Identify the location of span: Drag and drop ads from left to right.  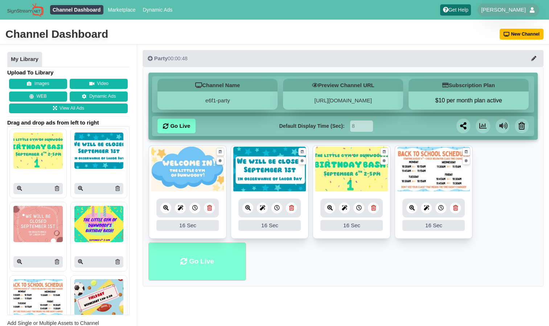
(68, 123).